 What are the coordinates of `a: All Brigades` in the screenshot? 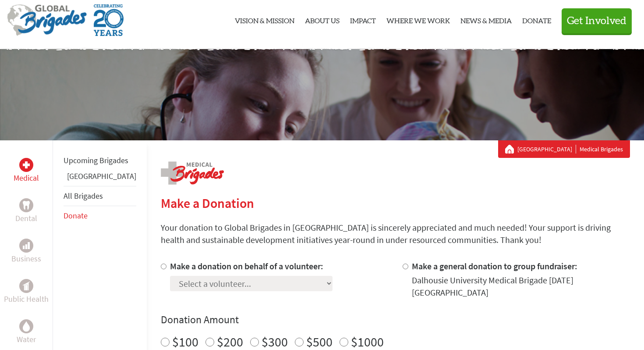 It's located at (83, 196).